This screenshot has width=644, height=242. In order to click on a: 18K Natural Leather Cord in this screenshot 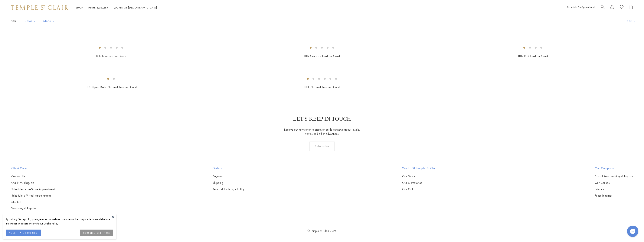, I will do `click(322, 87)`.